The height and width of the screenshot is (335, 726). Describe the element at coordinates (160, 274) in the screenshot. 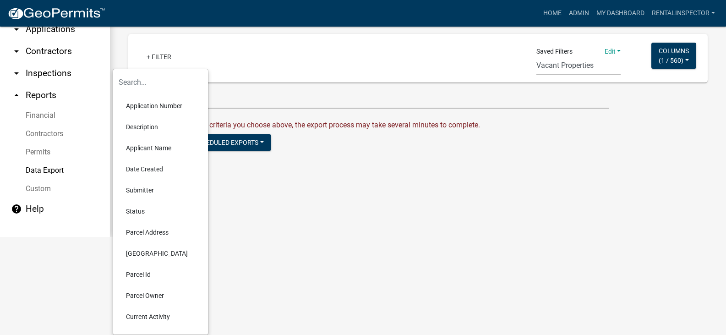

I see `li: Parcel Id` at that location.